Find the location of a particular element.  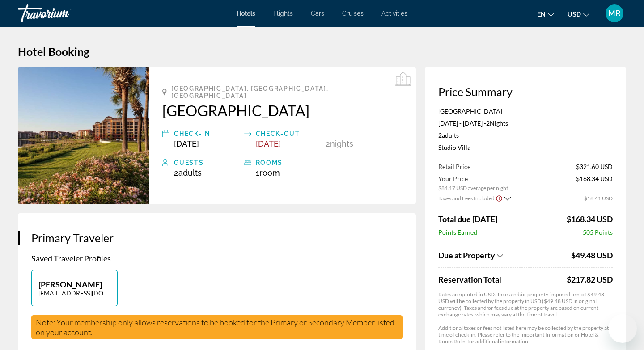

span: Due at Property is located at coordinates (466, 256).